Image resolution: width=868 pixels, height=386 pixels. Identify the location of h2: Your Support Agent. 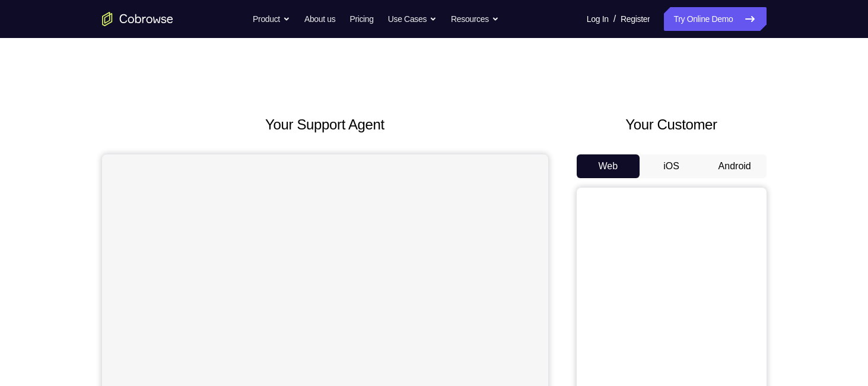
(325, 125).